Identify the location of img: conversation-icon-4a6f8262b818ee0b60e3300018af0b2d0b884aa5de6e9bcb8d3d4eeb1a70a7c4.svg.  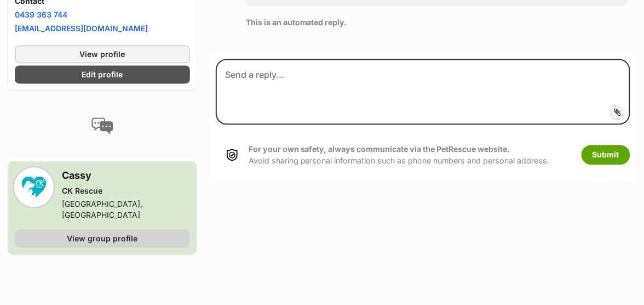
(103, 125).